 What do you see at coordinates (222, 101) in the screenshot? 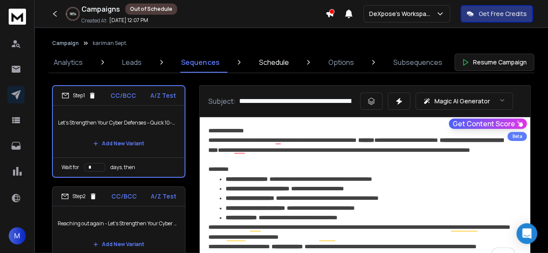
I see `p: Subject:` at bounding box center [222, 101].